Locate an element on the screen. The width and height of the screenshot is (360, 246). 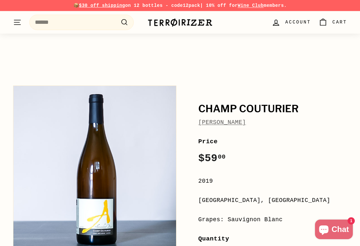
inbox-online-store-chat: Shopify online store chat is located at coordinates (334, 230).